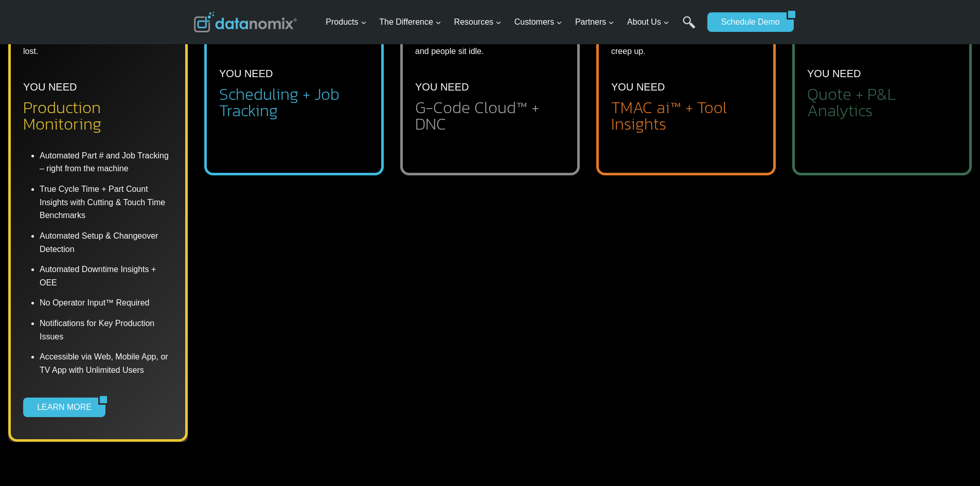 This screenshot has height=486, width=980. I want to click on li: True Cycle Time + Part Count Insights with Cutting & Touch Time Benchmarks, so click(106, 202).